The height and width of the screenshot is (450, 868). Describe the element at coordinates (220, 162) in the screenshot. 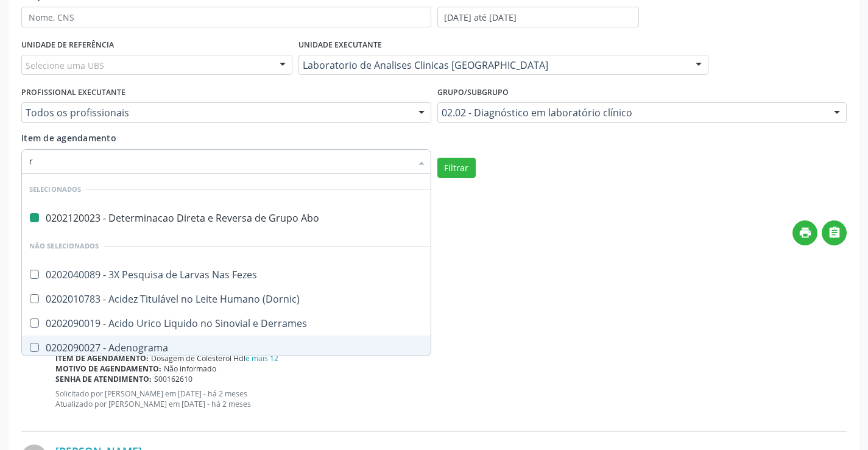

I see `input: Selecionar procedimentos` at that location.